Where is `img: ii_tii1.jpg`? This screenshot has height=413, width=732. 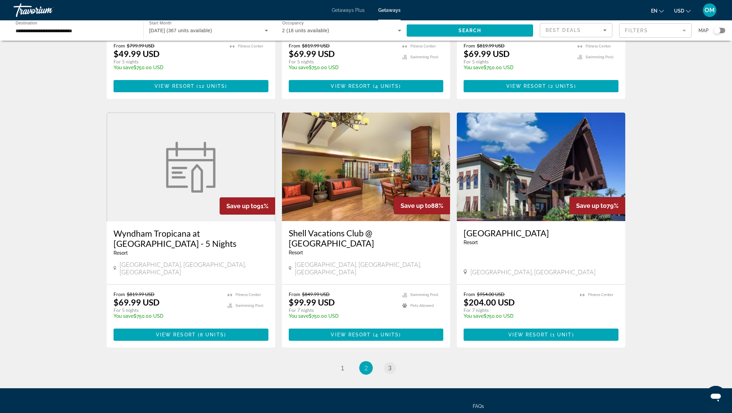
img: ii_tii1.jpg is located at coordinates (541, 167).